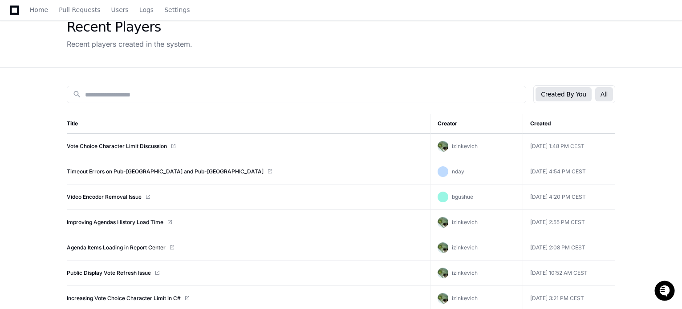 The width and height of the screenshot is (682, 309). What do you see at coordinates (18, 18) in the screenshot?
I see `img: PlayerZero` at bounding box center [18, 18].